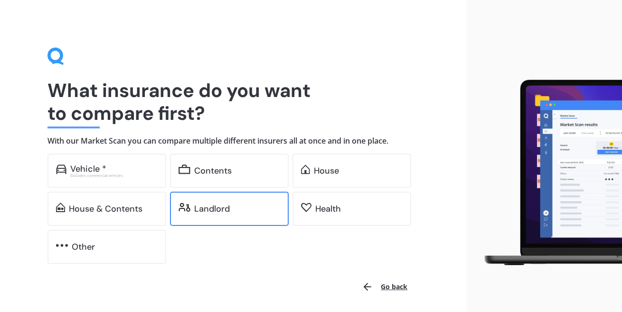  Describe the element at coordinates (212, 209) in the screenshot. I see `div: Landlord` at that location.